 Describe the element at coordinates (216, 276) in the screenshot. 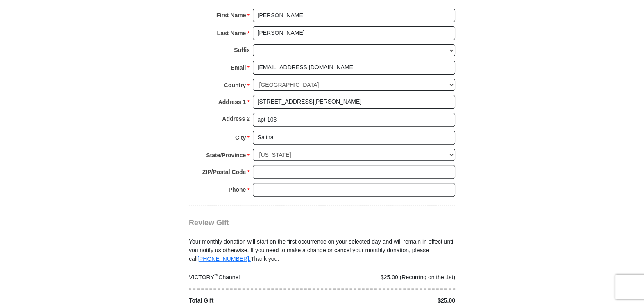

I see `sup: ™` at that location.